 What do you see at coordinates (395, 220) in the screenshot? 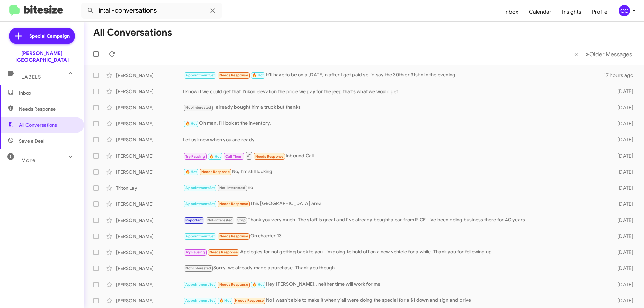
I see `div: Thank you very much. The staff is great and I've already bought a car from RICE. I've been doing ...` at bounding box center [395, 220].